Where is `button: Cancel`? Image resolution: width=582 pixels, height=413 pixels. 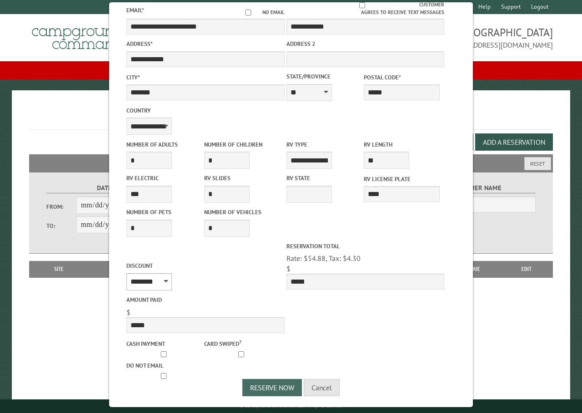 button: Cancel is located at coordinates (321, 388).